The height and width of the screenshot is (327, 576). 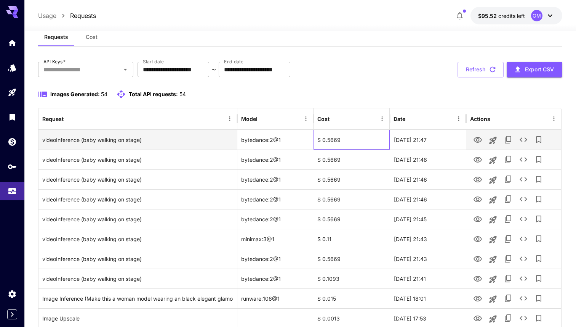 What do you see at coordinates (428, 239) in the screenshot?
I see `div: 12 Aug, 2025 21:43` at bounding box center [428, 239].